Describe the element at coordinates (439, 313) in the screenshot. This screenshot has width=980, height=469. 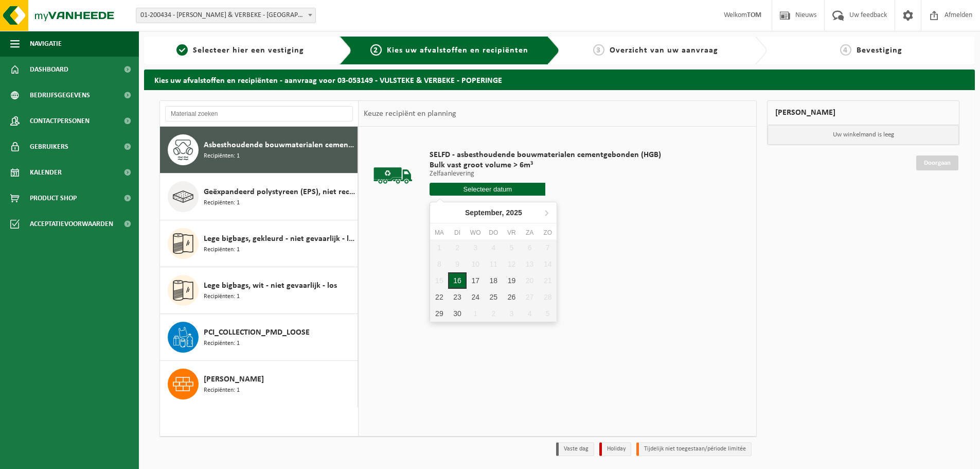
I see `div: 29` at that location.